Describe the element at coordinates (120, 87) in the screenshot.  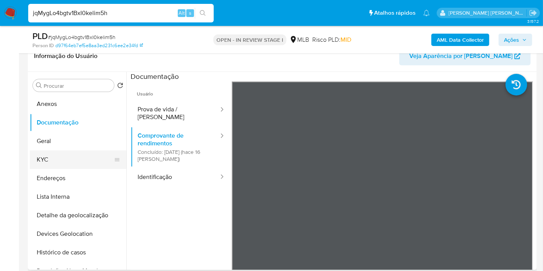
I see `button: Retornar ao pedido padrão` at that location.